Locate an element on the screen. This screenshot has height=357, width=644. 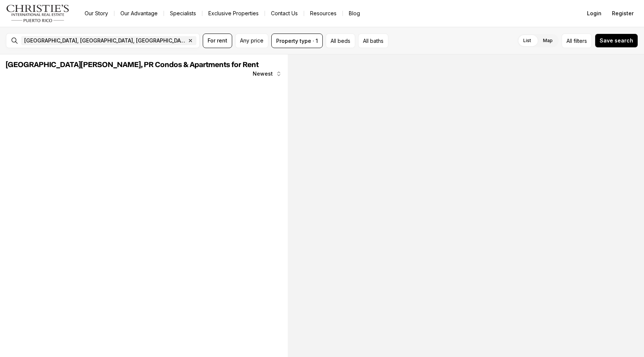
span: Register is located at coordinates (622, 14).